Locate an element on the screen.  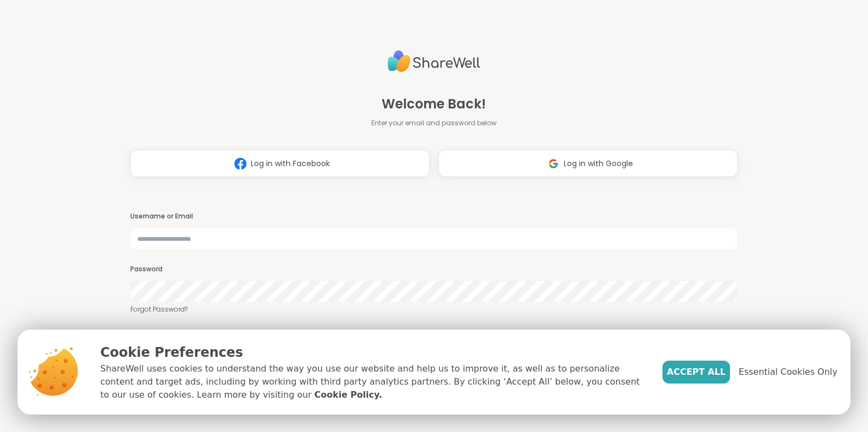
h3: Password is located at coordinates (434, 269).